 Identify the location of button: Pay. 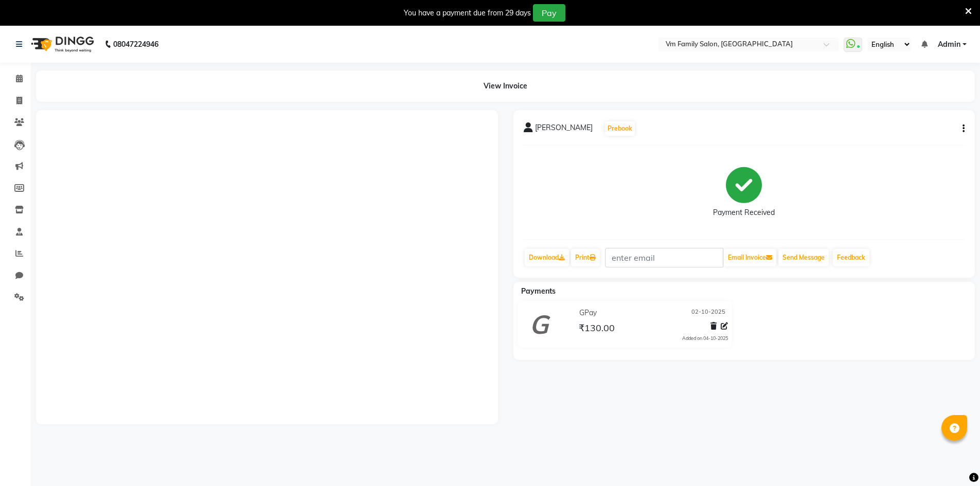
(549, 13).